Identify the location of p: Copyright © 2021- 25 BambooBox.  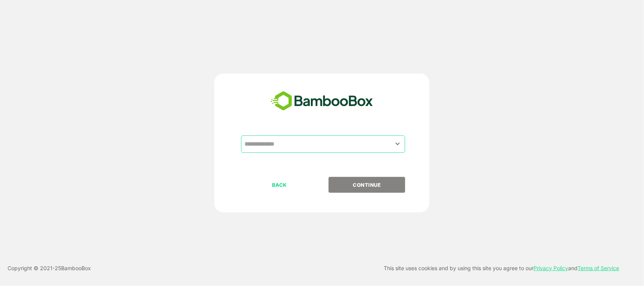
(49, 268).